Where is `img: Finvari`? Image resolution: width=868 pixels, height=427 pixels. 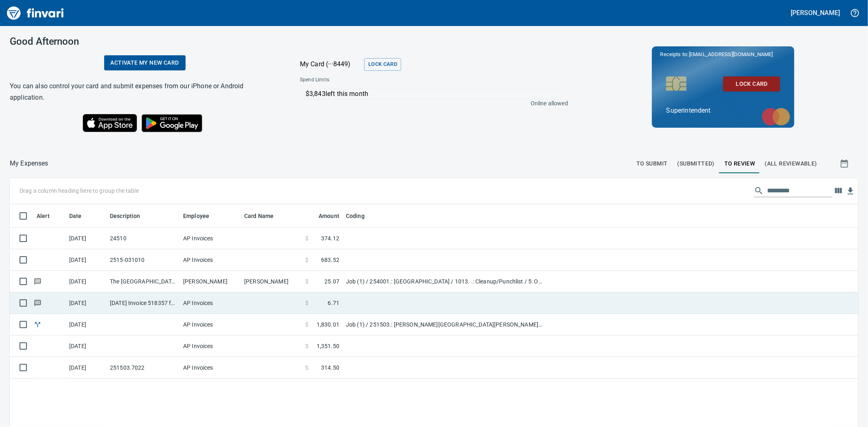 img: Finvari is located at coordinates (35, 13).